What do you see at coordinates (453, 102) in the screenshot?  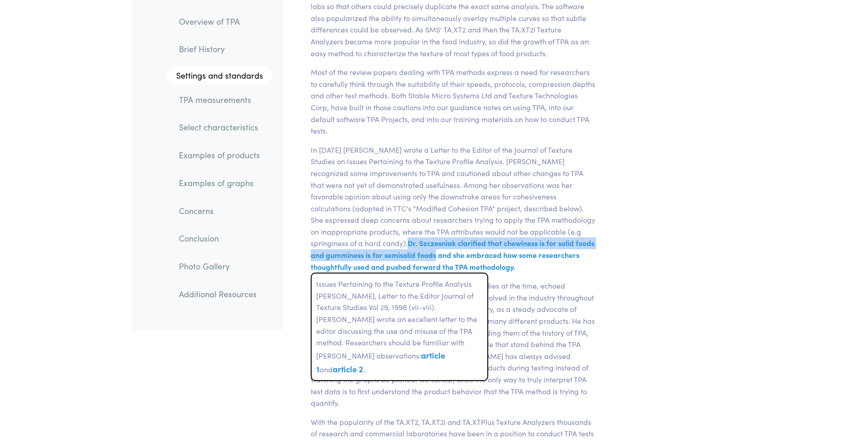 I see `p: Most of the review papers dealing with TPA methods express a need for researchers to carefully th...` at bounding box center [453, 102].